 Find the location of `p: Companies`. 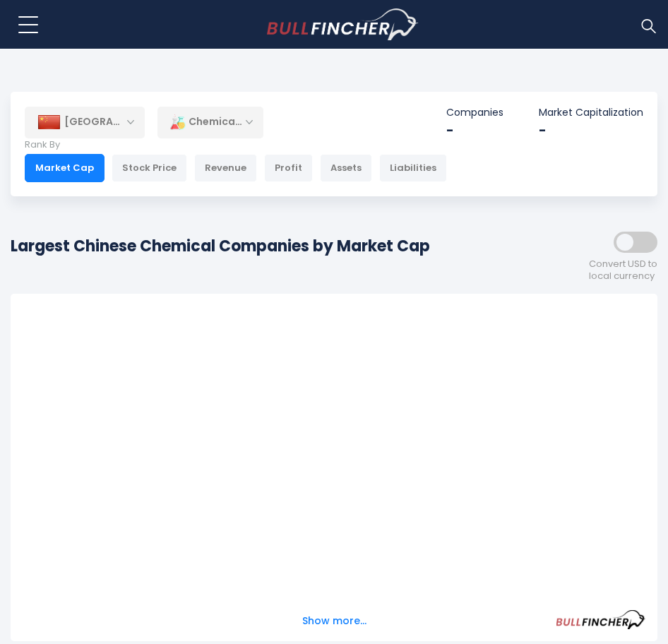

p: Companies is located at coordinates (474, 112).